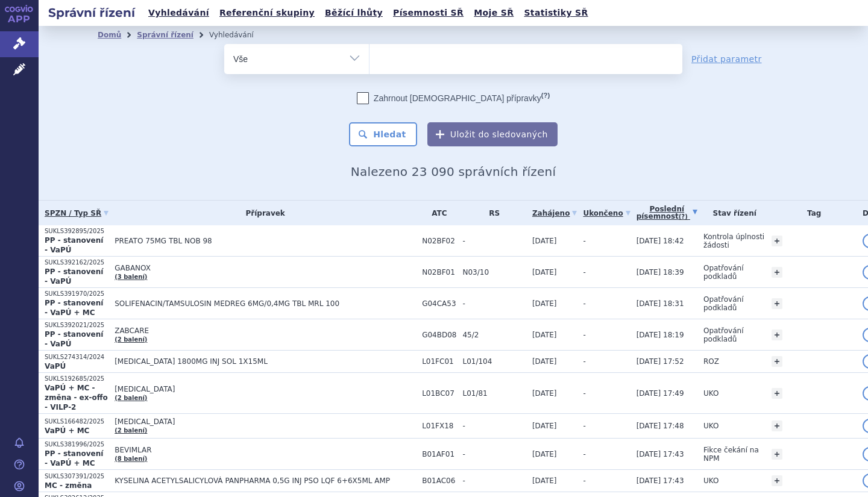 The width and height of the screenshot is (868, 497). What do you see at coordinates (77, 263) in the screenshot?
I see `p: SUKLS392162/2025` at bounding box center [77, 263].